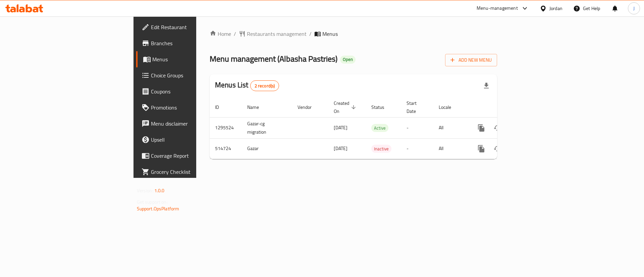 This screenshot has width=644, height=277. I want to click on span: Locale, so click(450, 107).